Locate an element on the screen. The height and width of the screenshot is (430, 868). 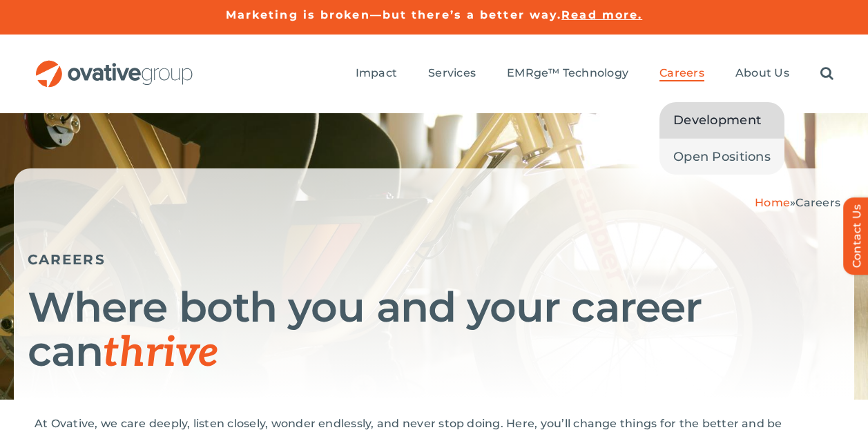
a: Development is located at coordinates (722, 120).